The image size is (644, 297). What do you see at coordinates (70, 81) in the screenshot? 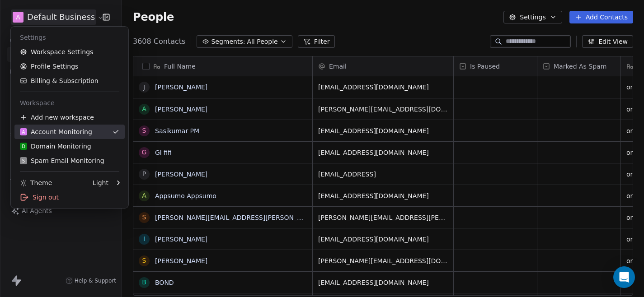
I see `a: Billing & Subscription` at bounding box center [70, 81].